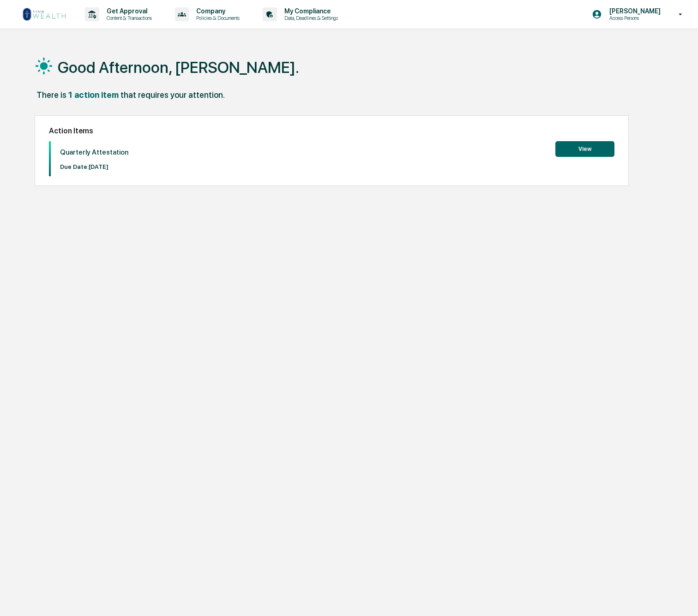 This screenshot has width=698, height=616. I want to click on p: My Compliance, so click(310, 11).